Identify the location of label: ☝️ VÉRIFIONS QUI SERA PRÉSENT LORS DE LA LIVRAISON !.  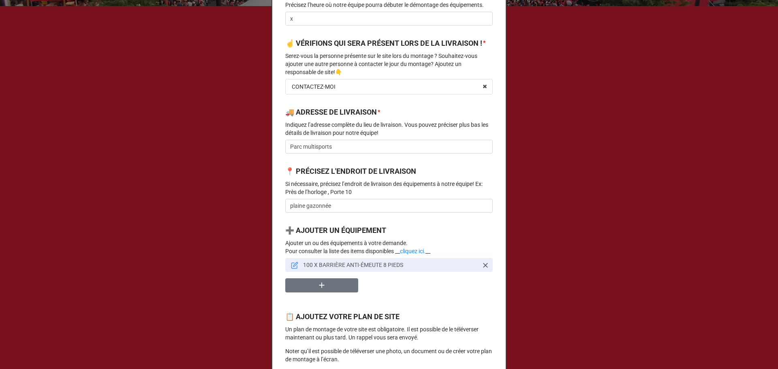
(384, 43).